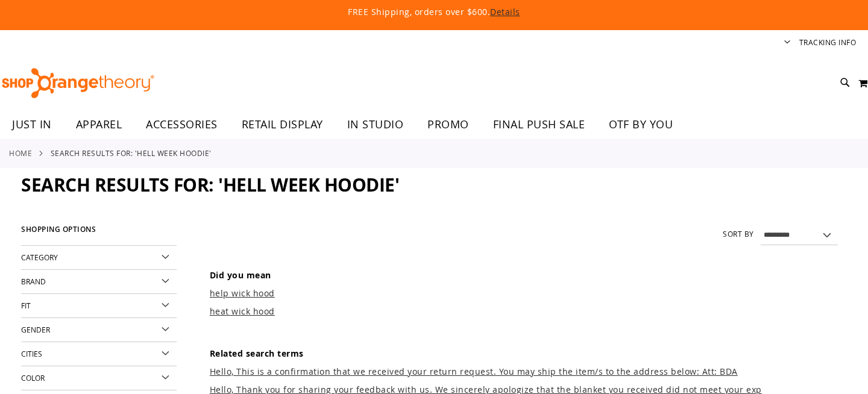 This screenshot has width=868, height=394. What do you see at coordinates (827, 42) in the screenshot?
I see `a: Tracking Info` at bounding box center [827, 42].